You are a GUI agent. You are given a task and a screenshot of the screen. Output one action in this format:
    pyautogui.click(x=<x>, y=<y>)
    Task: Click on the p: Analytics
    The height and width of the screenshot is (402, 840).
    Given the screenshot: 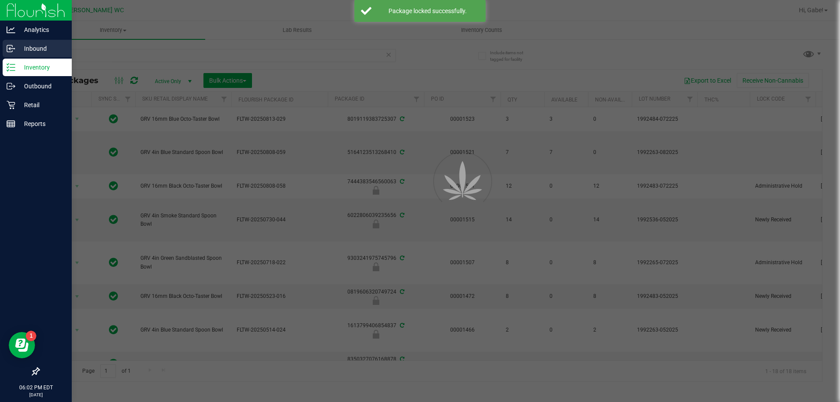 What is the action you would take?
    pyautogui.click(x=42, y=30)
    